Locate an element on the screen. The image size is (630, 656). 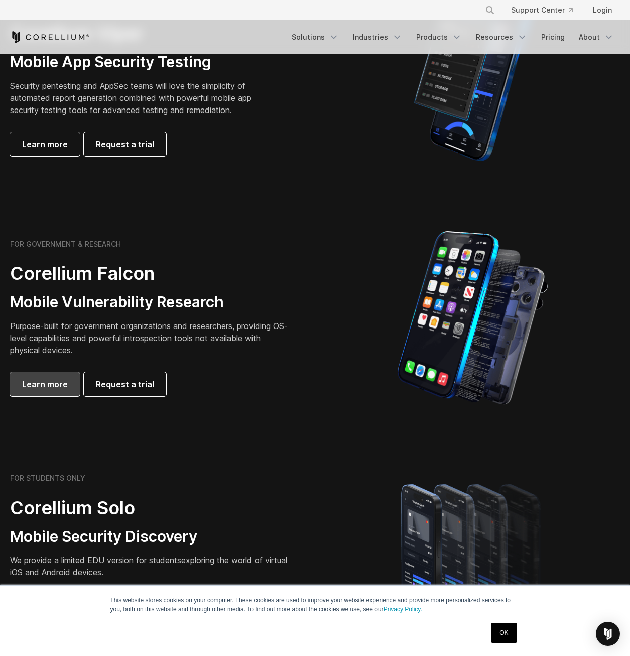
a: OK is located at coordinates (504, 633).